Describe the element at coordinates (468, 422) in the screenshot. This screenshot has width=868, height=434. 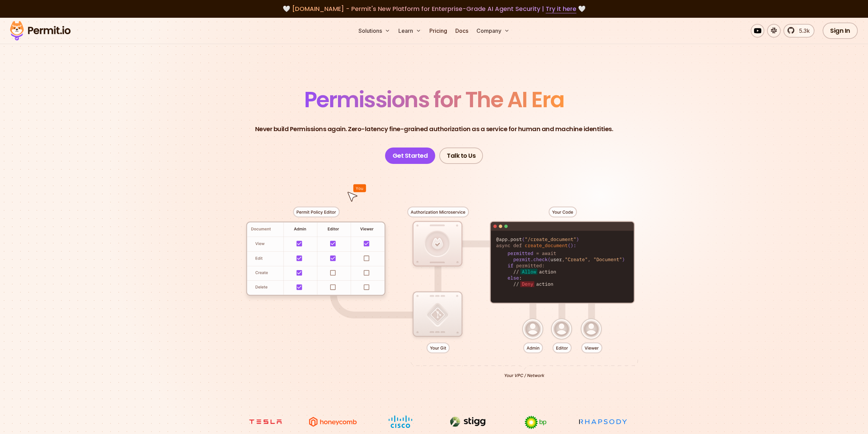
I see `img: Stigg` at that location.